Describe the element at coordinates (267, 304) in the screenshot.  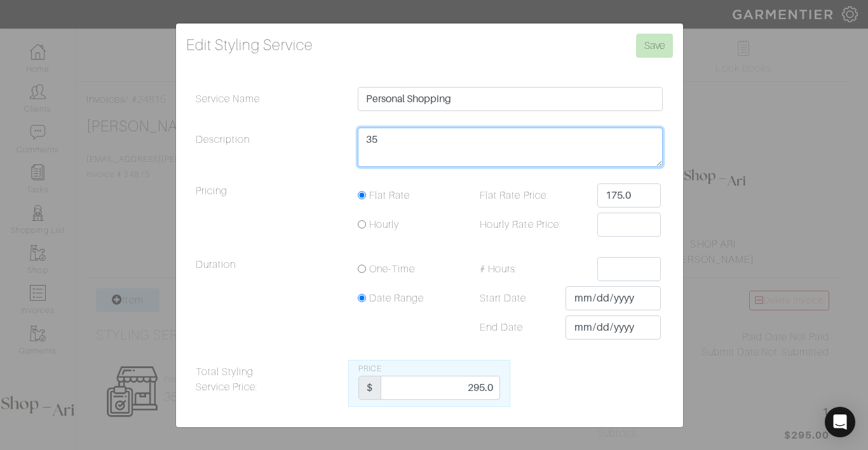
I see `legend: Duration` at that location.